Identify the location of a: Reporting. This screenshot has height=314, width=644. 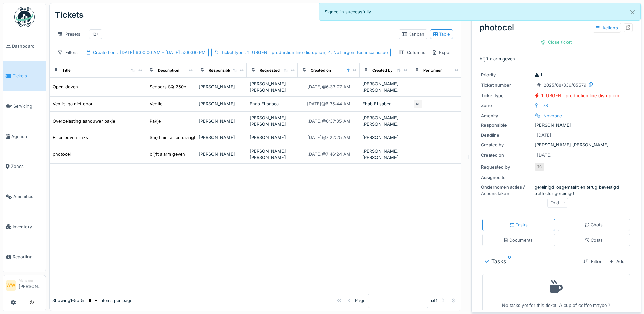
(24, 257).